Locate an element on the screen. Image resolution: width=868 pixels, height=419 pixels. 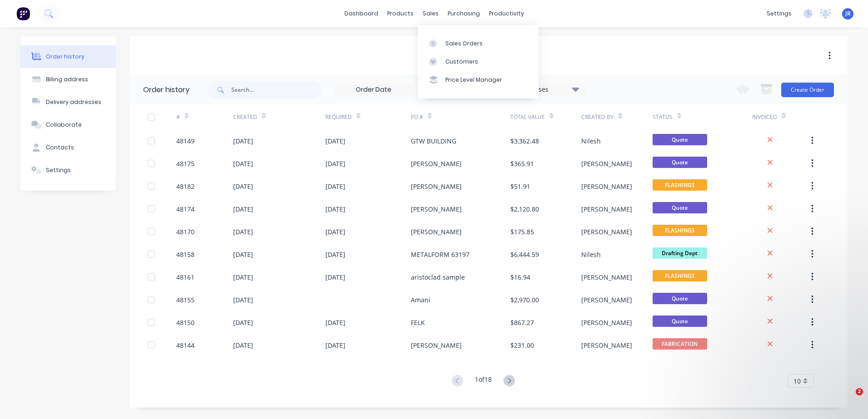
img: Factory is located at coordinates (23, 14).